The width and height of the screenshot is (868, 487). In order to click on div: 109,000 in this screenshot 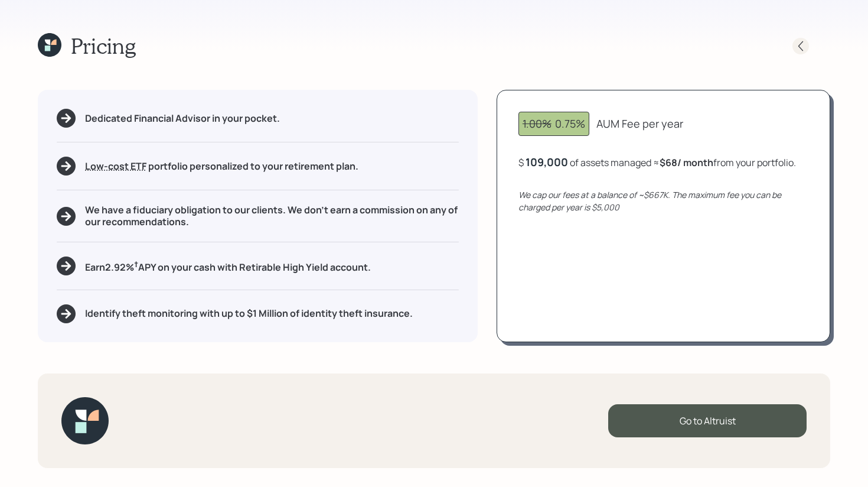, I will do `click(547, 162)`.